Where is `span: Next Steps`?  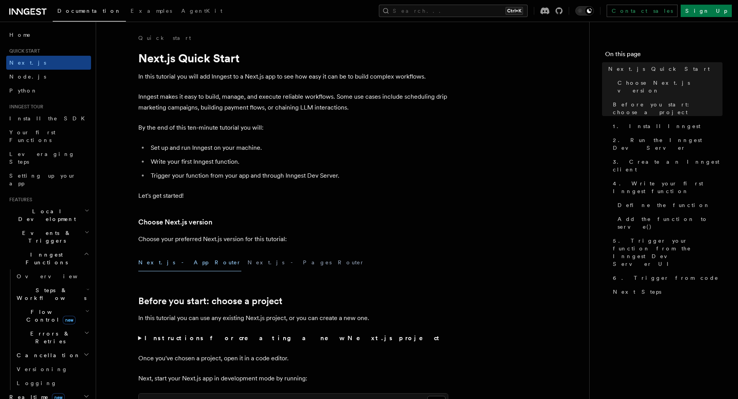
span: Next Steps is located at coordinates (637, 292).